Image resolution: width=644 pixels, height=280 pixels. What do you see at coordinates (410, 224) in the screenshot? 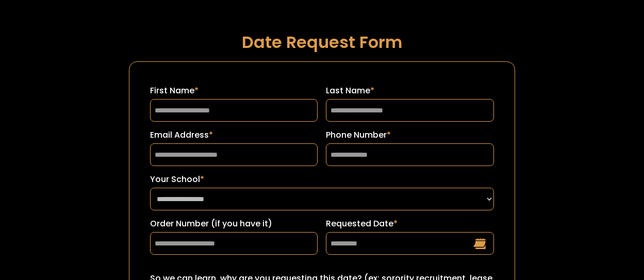
I see `label: Requested Date` at bounding box center [410, 224].